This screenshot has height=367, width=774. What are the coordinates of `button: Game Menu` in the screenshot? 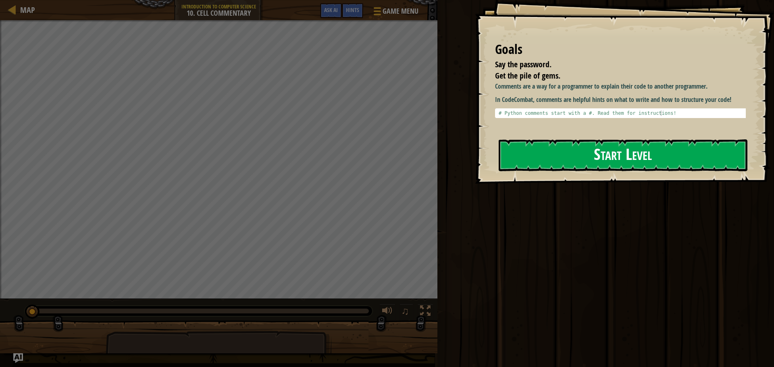 It's located at (395, 13).